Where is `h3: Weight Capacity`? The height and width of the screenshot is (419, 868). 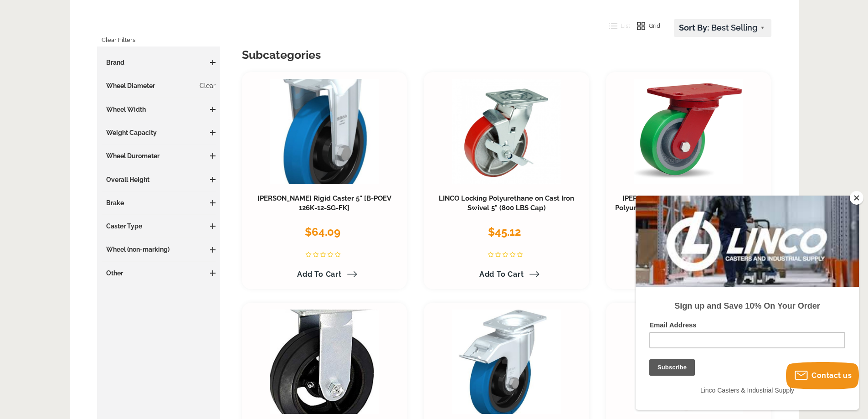 h3: Weight Capacity is located at coordinates (158, 133).